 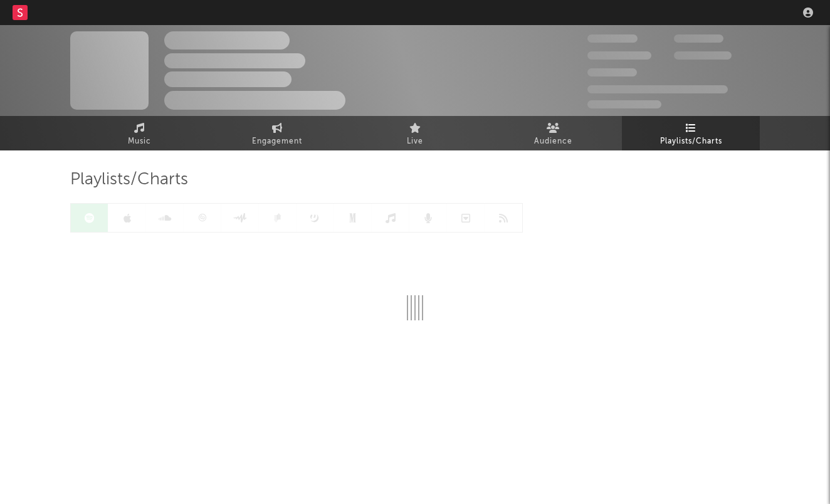 What do you see at coordinates (415, 133) in the screenshot?
I see `a: Live` at bounding box center [415, 133].